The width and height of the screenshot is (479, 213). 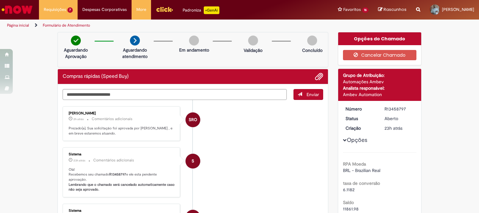 What do you see at coordinates (193, 161) in the screenshot?
I see `span: S` at bounding box center [193, 161].